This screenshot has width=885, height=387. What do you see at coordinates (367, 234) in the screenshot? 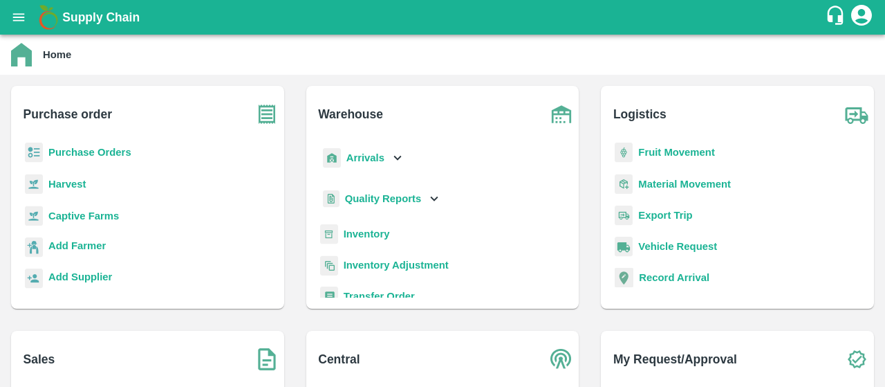
I see `b: Inventory` at bounding box center [367, 234].